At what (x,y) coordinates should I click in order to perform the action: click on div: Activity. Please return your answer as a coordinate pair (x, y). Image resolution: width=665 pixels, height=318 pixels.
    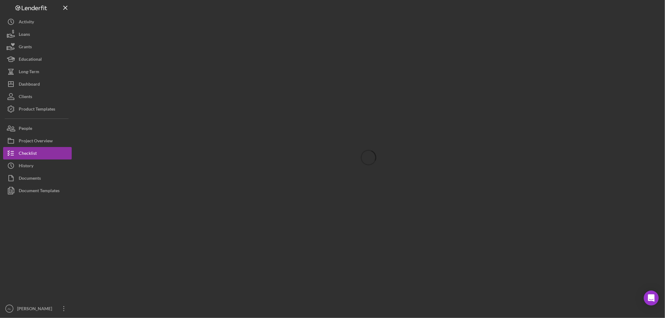
    Looking at the image, I should click on (26, 22).